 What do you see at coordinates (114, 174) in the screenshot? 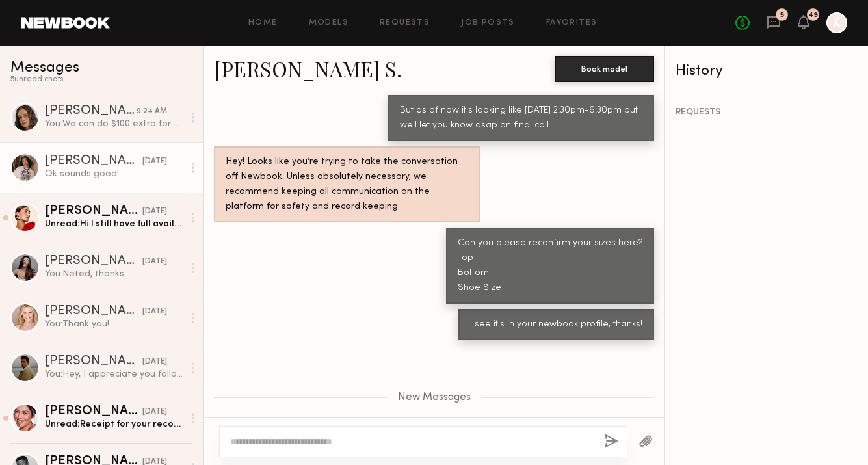
I see `div: Ok sounds good!` at bounding box center [114, 174].